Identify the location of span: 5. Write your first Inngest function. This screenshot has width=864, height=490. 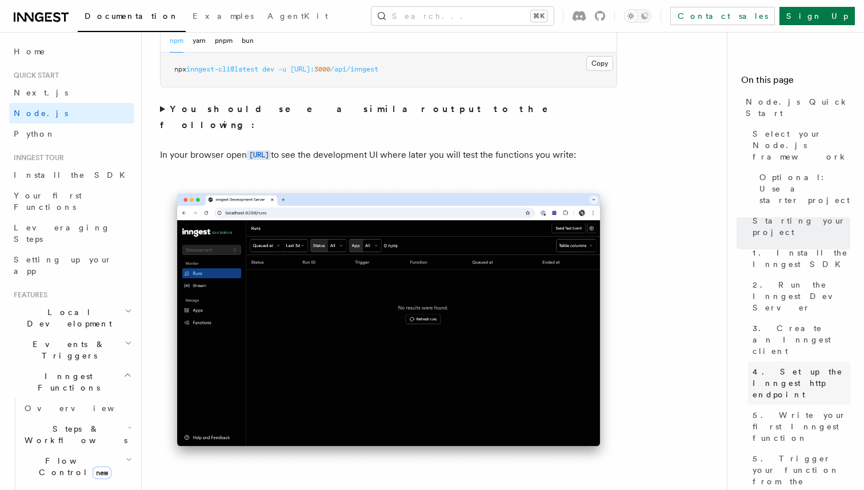
(801, 426).